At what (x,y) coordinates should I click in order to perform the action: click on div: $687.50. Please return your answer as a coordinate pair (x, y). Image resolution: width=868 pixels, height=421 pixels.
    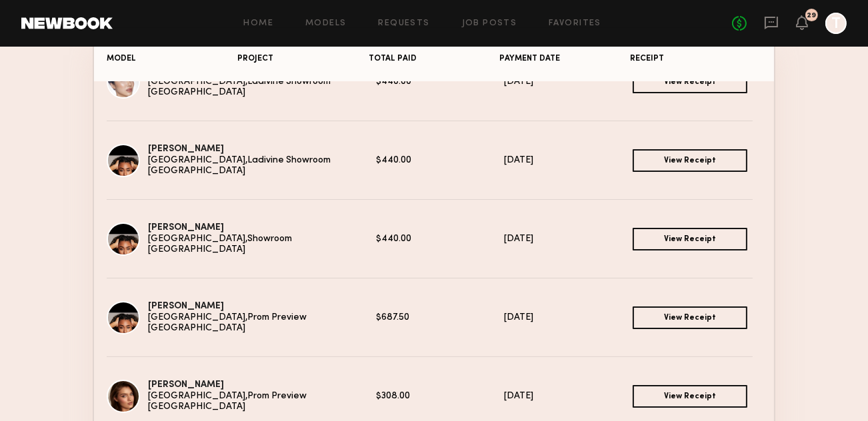
    Looking at the image, I should click on (440, 318).